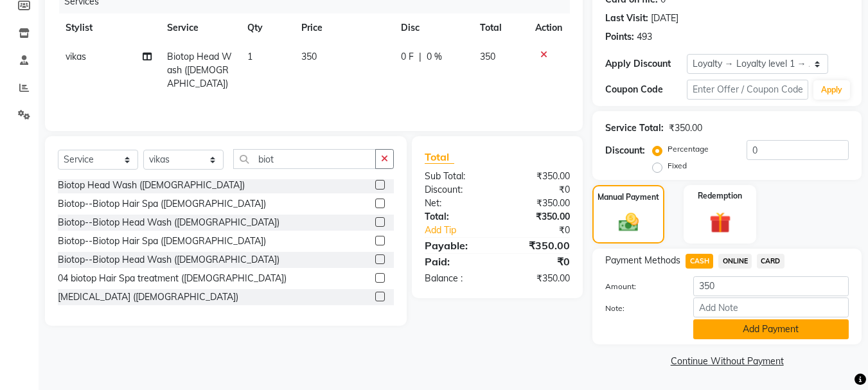 This screenshot has width=868, height=390. Describe the element at coordinates (304, 158) in the screenshot. I see `input: Search or Scan` at that location.